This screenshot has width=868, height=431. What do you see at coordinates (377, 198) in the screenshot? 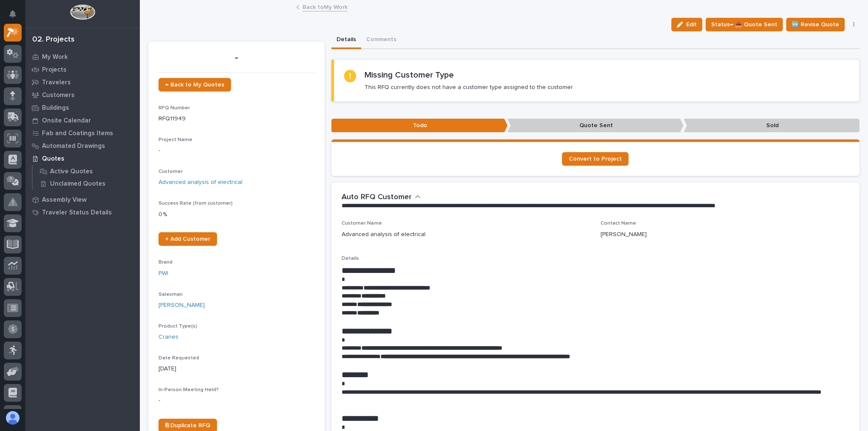
I see `h2: Auto RFQ Customer` at bounding box center [377, 198].